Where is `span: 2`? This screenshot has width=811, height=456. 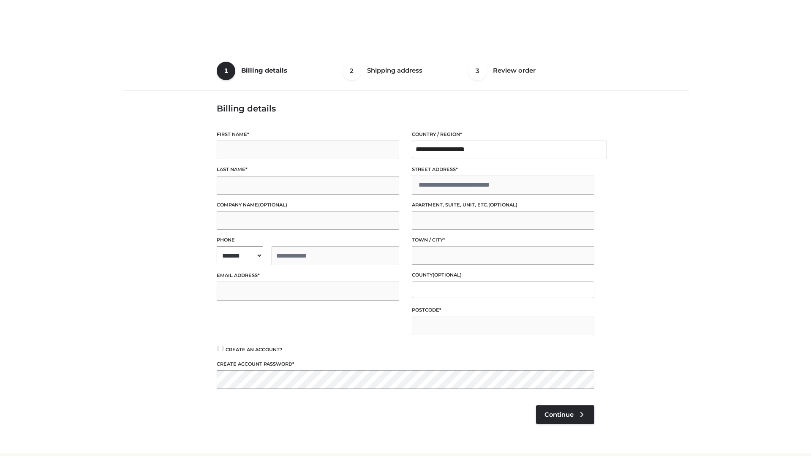 span: 2 is located at coordinates (352, 71).